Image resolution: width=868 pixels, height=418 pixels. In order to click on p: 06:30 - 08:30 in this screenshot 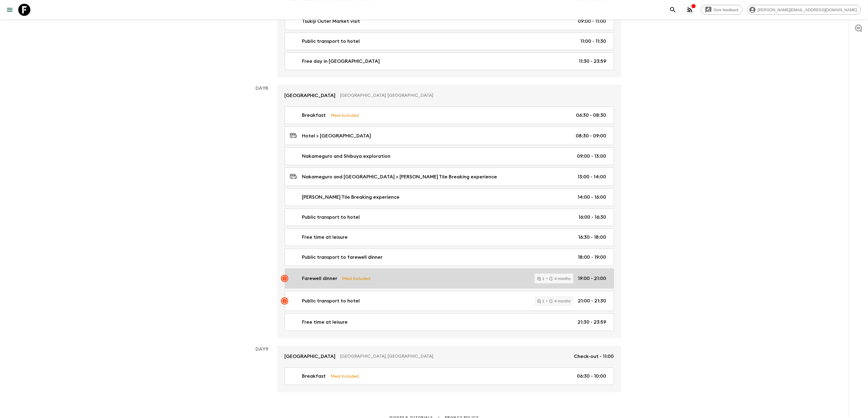, I will do `click(591, 115)`.